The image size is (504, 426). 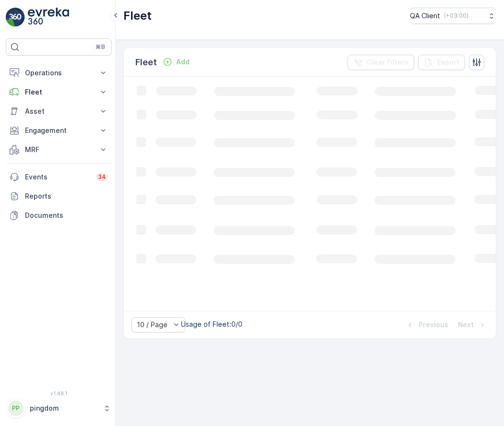 I want to click on a: Documents, so click(x=59, y=216).